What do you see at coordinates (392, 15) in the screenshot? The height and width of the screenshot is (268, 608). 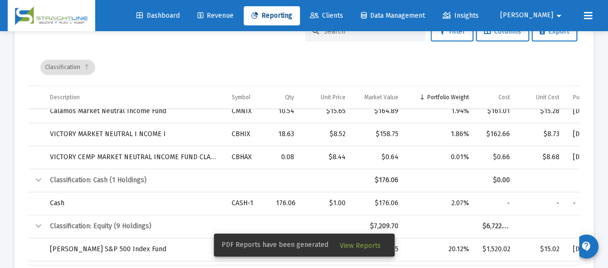 I see `span: Data Management` at bounding box center [392, 15].